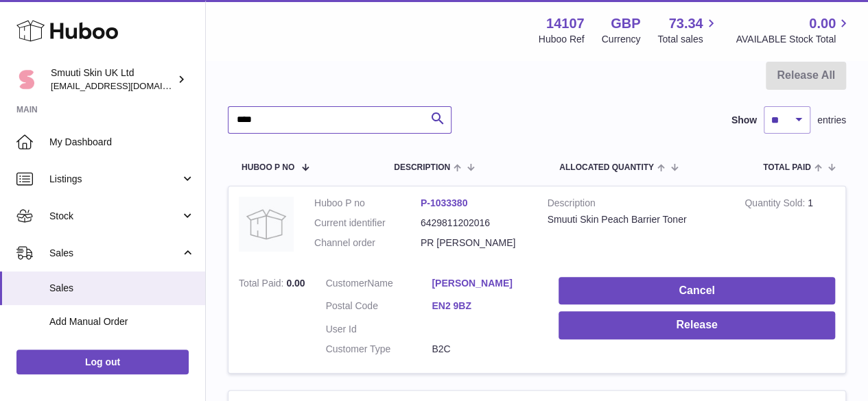  Describe the element at coordinates (367, 203) in the screenshot. I see `dt: Huboo P no` at that location.